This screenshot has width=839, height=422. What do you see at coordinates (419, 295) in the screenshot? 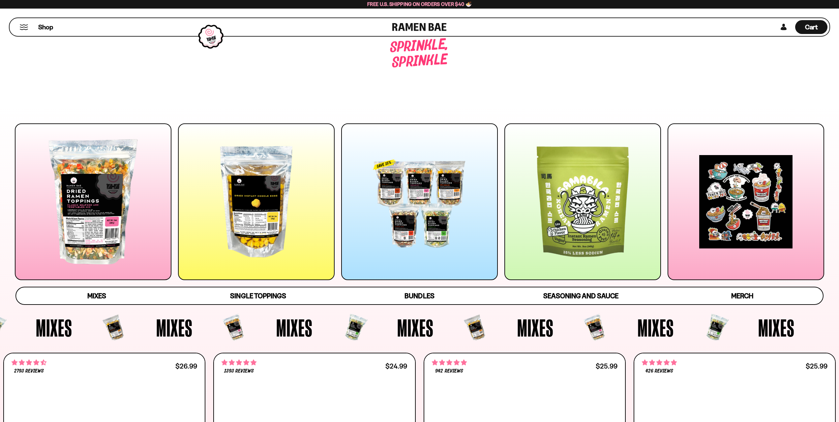
I see `span: Bundles` at bounding box center [419, 295].